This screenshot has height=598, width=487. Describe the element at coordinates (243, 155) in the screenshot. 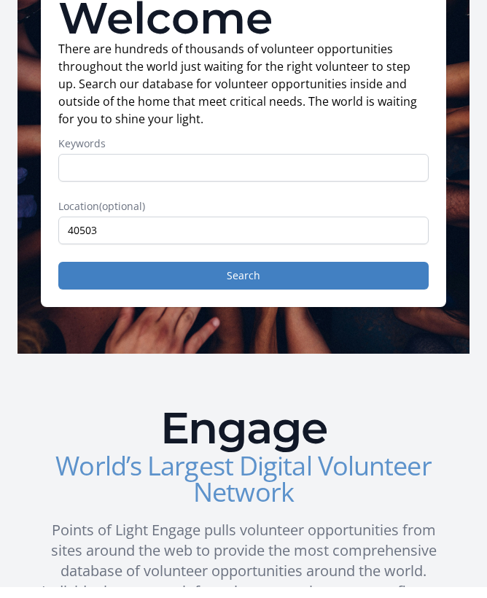

I see `label: Keywords` at that location.